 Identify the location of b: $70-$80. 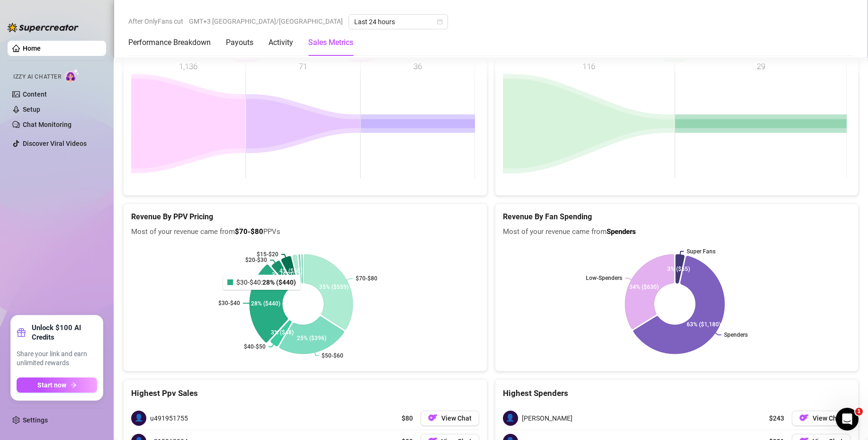
(249, 231).